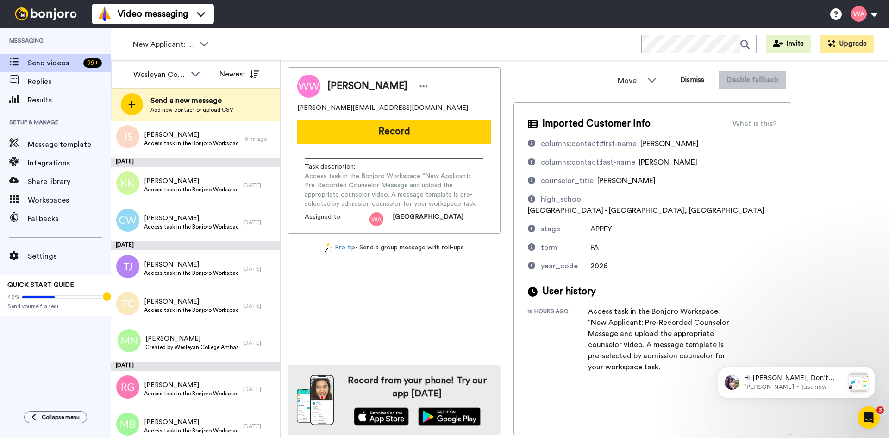 This screenshot has height=438, width=889. Describe the element at coordinates (329, 247) in the screenshot. I see `img: magic-wand.svg` at that location.